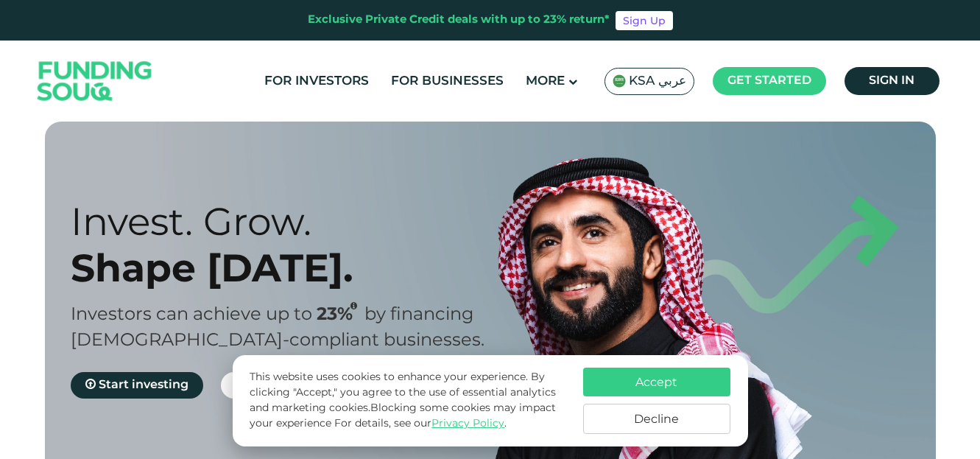 Image resolution: width=980 pixels, height=459 pixels. Describe the element at coordinates (769, 80) in the screenshot. I see `span: Get started` at that location.